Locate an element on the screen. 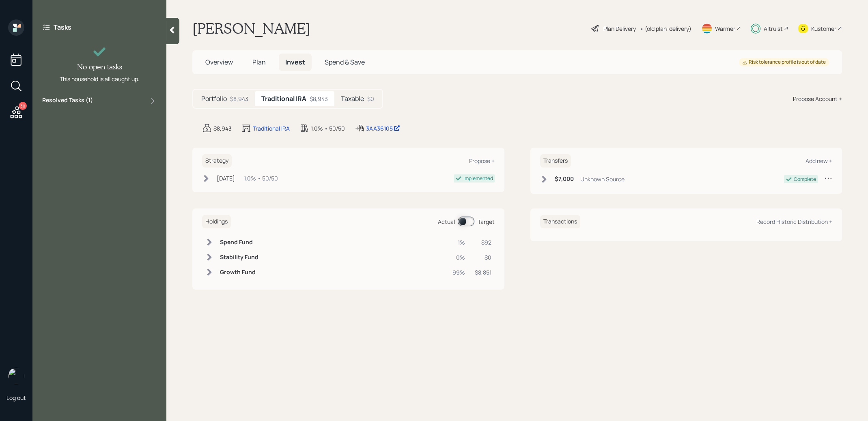 This screenshot has height=421, width=868. span: Spend & Save is located at coordinates (345, 62).